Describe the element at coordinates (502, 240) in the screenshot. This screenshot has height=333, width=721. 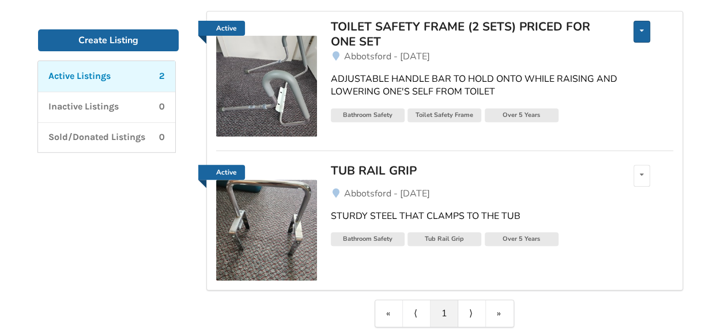
I see `a: Bathroom SafetyTub Rail GripOver 5 Years` at that location.